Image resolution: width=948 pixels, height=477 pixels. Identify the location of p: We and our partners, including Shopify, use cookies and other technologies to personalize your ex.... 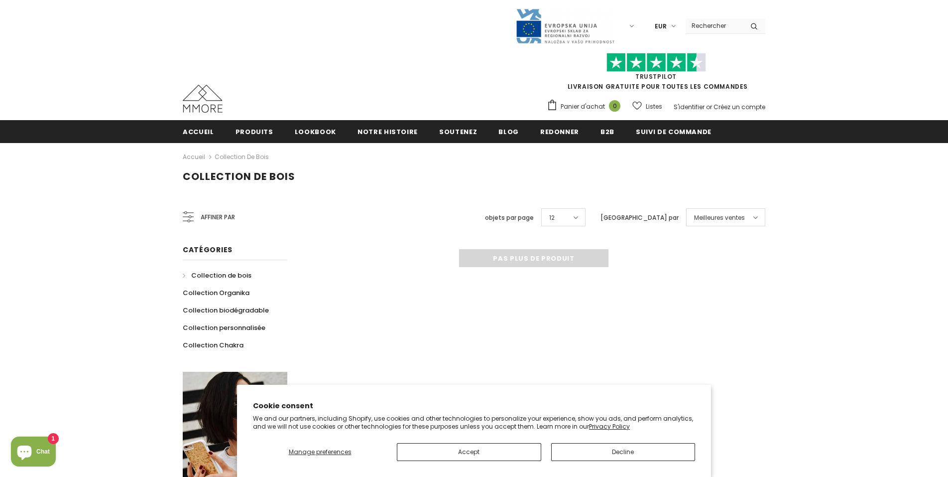
(474, 422).